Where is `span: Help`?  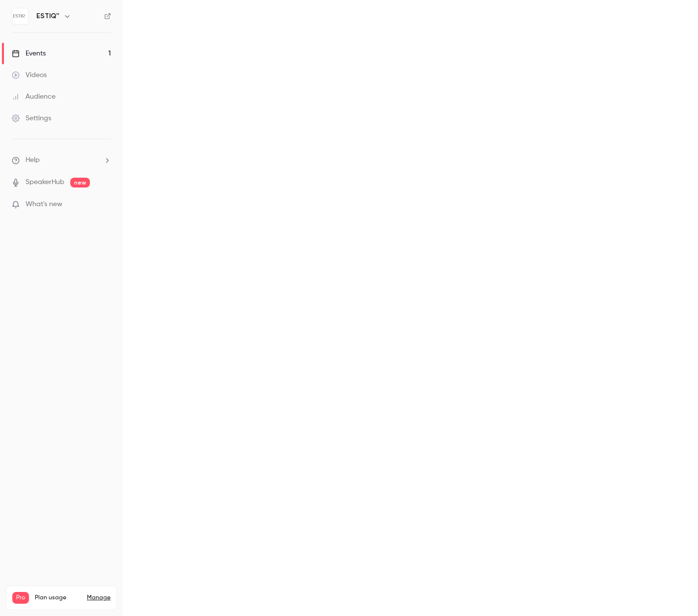
span: Help is located at coordinates (32, 160).